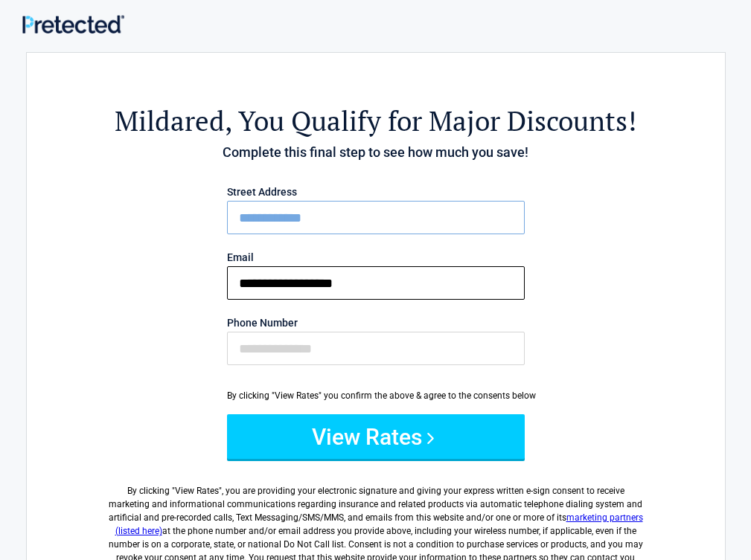 This screenshot has height=560, width=751. Describe the element at coordinates (376, 153) in the screenshot. I see `h4: Complete this final step to see how much you save!` at that location.